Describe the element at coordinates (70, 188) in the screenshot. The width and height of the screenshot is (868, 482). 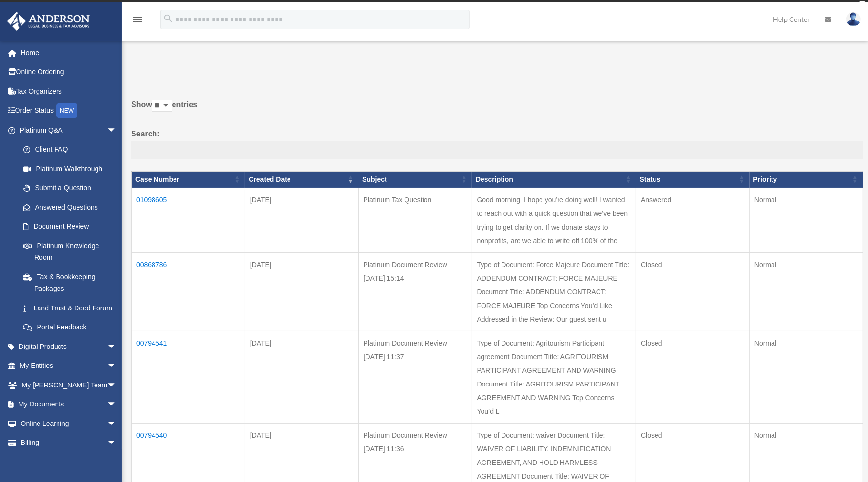
I see `a: Submit a Question` at that location.